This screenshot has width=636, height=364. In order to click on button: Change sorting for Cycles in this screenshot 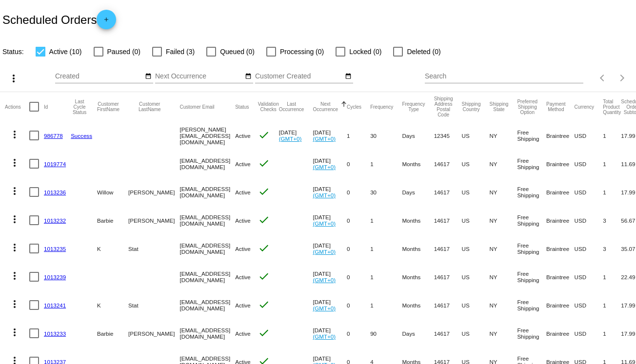, I will do `click(354, 107)`.